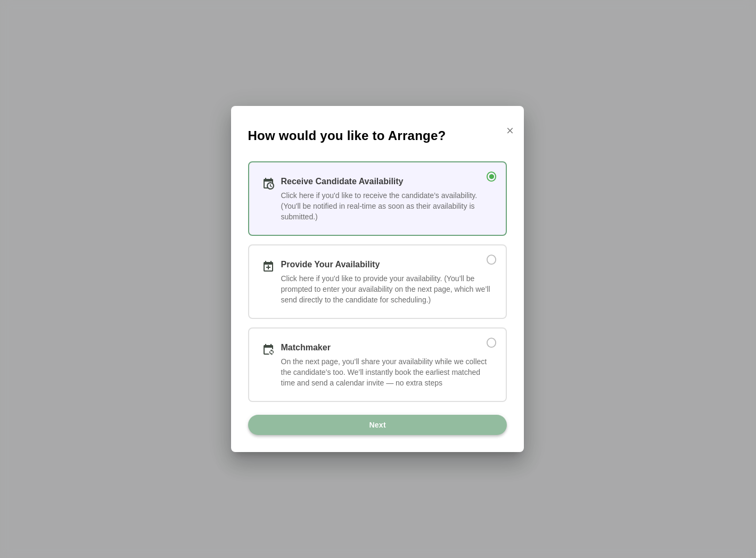 The image size is (756, 558). What do you see at coordinates (347, 136) in the screenshot?
I see `span: How would you like to Arrange?` at bounding box center [347, 136].